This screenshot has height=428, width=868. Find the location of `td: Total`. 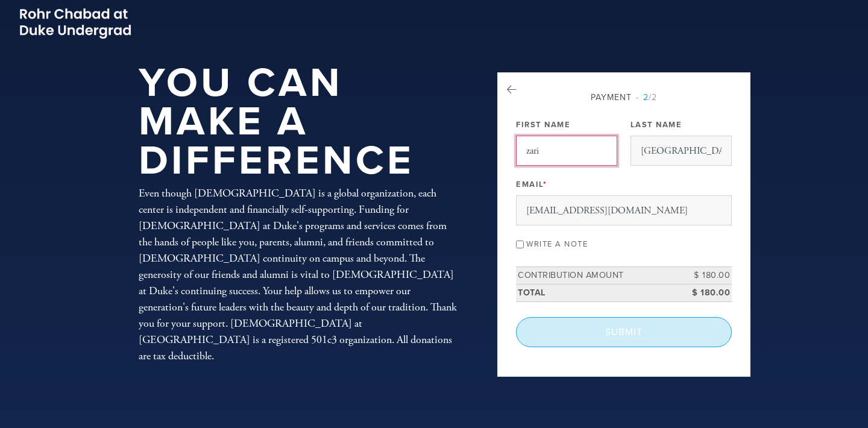

td: Total is located at coordinates (597, 292).